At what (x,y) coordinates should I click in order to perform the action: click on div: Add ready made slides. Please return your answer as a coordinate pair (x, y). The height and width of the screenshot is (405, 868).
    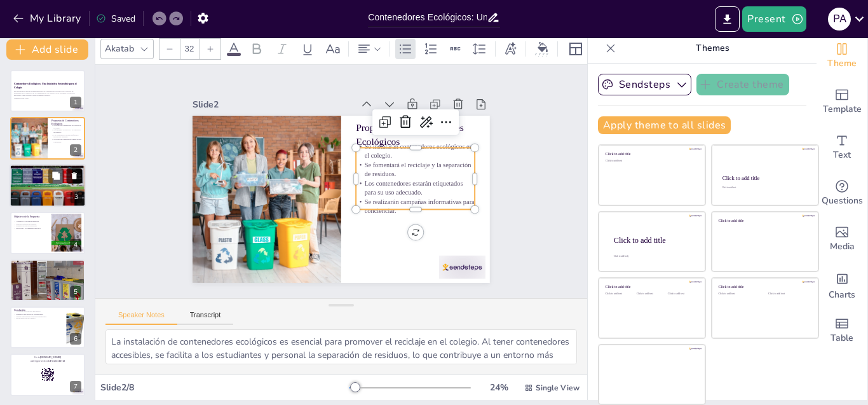
    Looking at the image, I should click on (842, 102).